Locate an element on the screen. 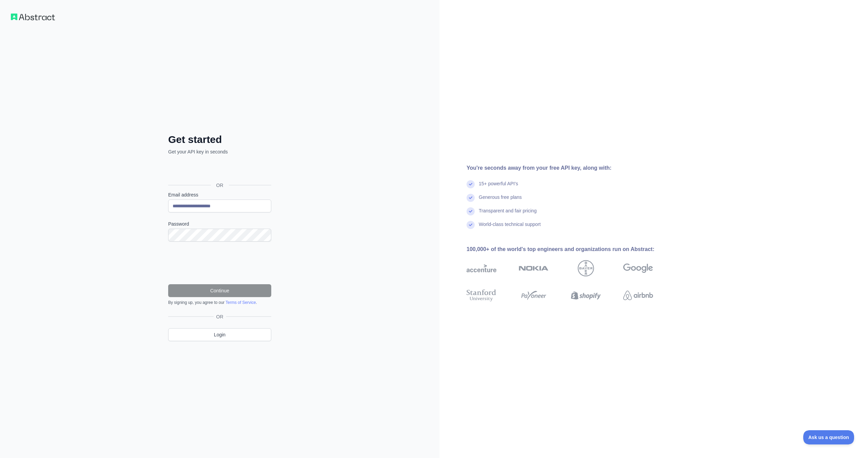 The image size is (868, 458). img: stanford university is located at coordinates (481, 296).